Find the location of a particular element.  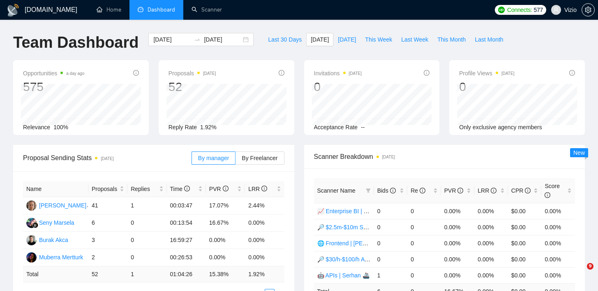

span: Reply Rate is located at coordinates (183, 127).